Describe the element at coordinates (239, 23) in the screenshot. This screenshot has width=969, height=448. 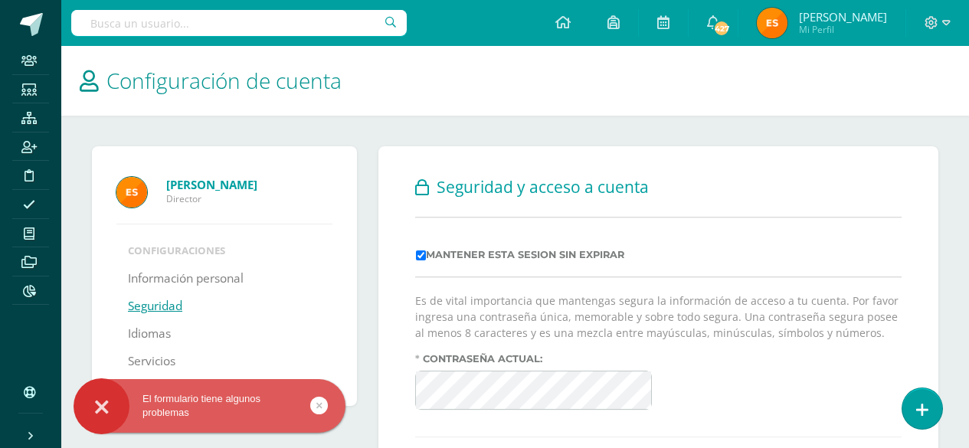
I see `input: Busca un usuario...` at that location.